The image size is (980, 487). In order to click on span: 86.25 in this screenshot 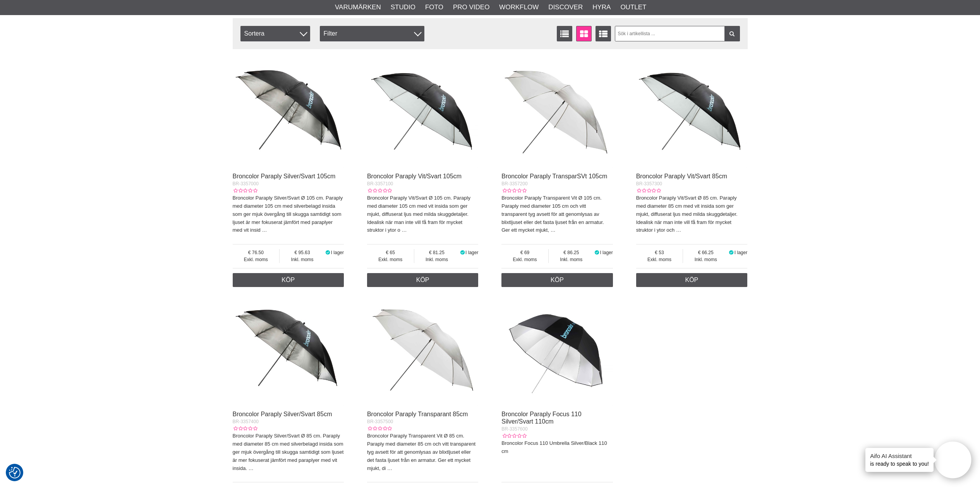, I will do `click(571, 253)`.